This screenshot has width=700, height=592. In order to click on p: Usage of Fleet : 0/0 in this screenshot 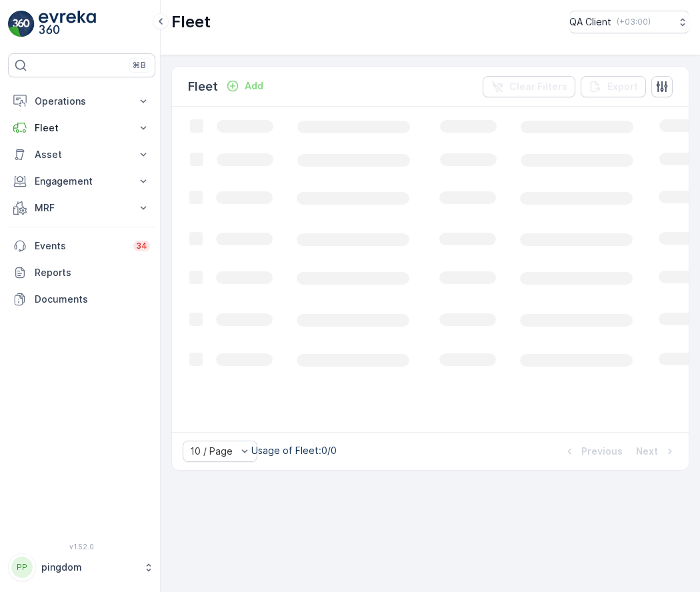, I will do `click(294, 451)`.